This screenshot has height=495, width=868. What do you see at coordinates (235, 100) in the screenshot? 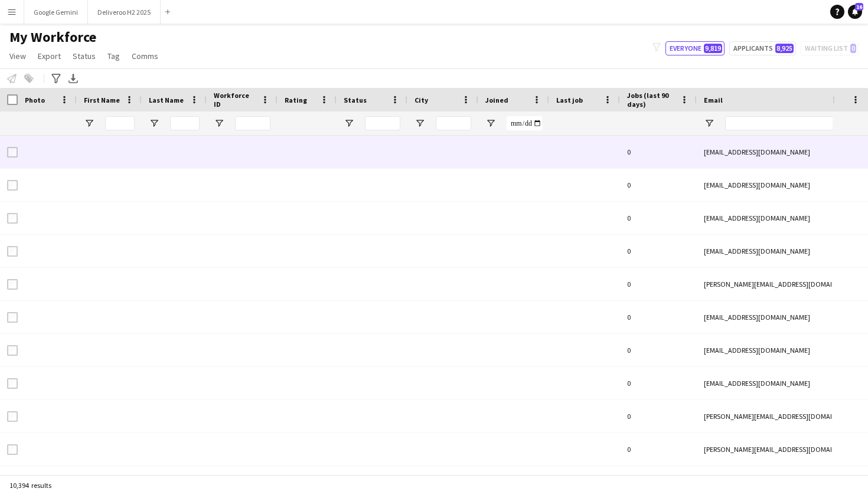
I see `span: Workforce ID` at bounding box center [235, 100].